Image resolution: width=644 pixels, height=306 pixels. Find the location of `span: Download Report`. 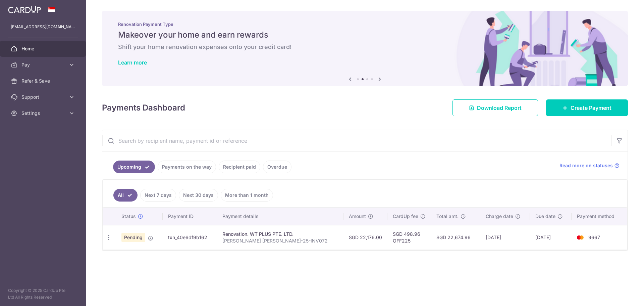

span: Download Report is located at coordinates (499, 108).